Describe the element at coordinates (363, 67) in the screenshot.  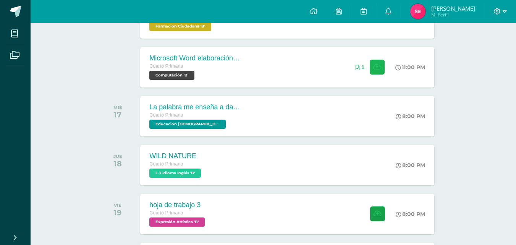
I see `span: 1` at that location.